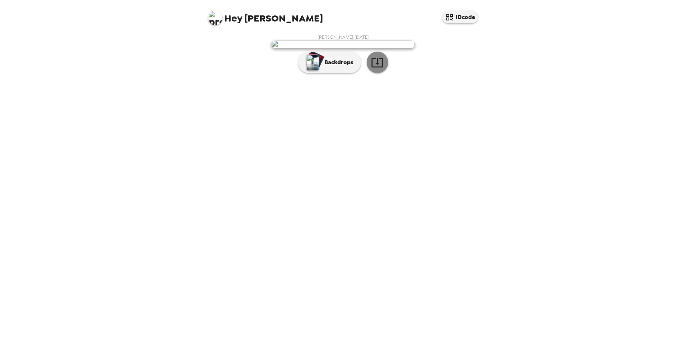  What do you see at coordinates (215, 18) in the screenshot?
I see `img: profile pic` at bounding box center [215, 18].